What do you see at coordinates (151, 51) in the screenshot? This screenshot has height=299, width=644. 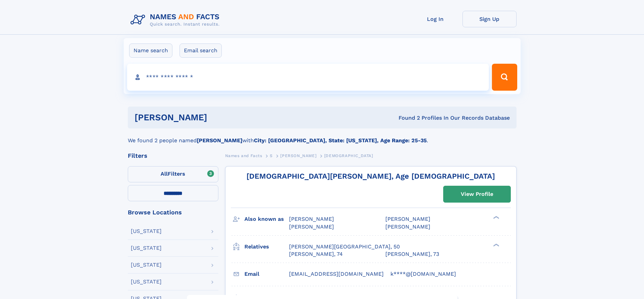 I see `label: Name search` at bounding box center [151, 51].